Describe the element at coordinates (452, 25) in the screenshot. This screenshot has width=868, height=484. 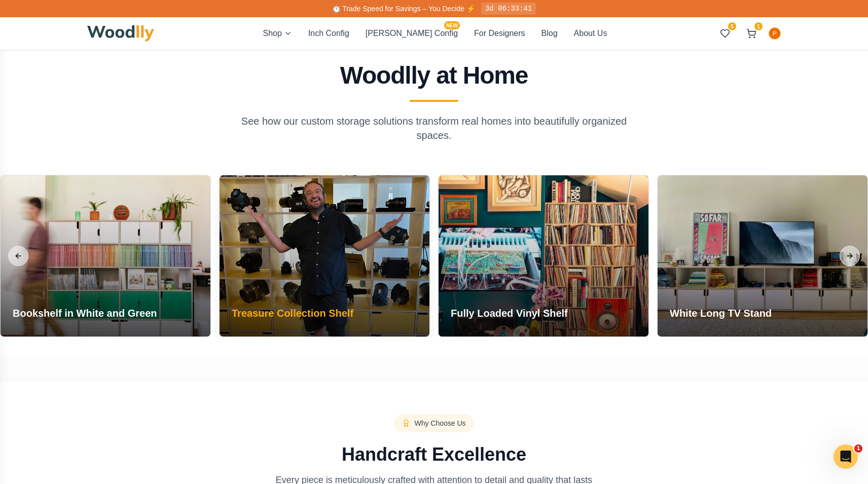
I see `span: NEW` at that location.